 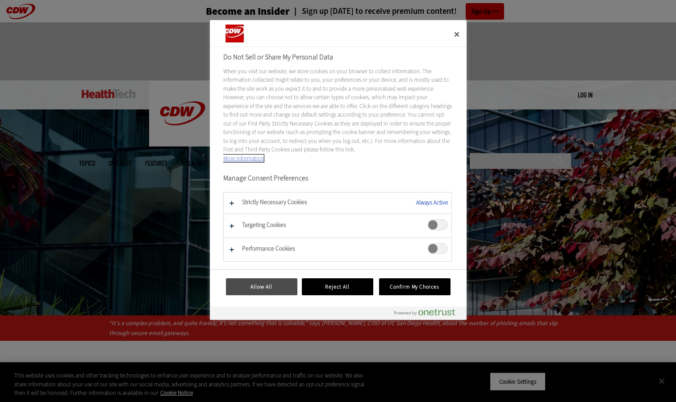 What do you see at coordinates (337, 57) in the screenshot?
I see `h2: Do Not Sell or Share My Personal Data` at bounding box center [337, 57].